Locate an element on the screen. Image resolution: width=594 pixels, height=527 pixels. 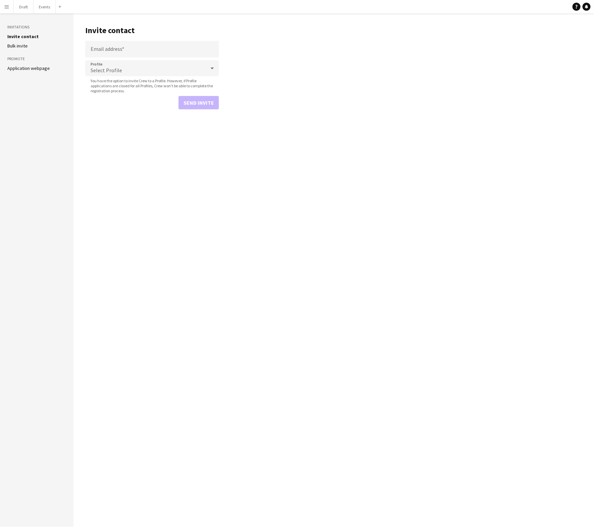
a: Bulk invite is located at coordinates (17, 46).